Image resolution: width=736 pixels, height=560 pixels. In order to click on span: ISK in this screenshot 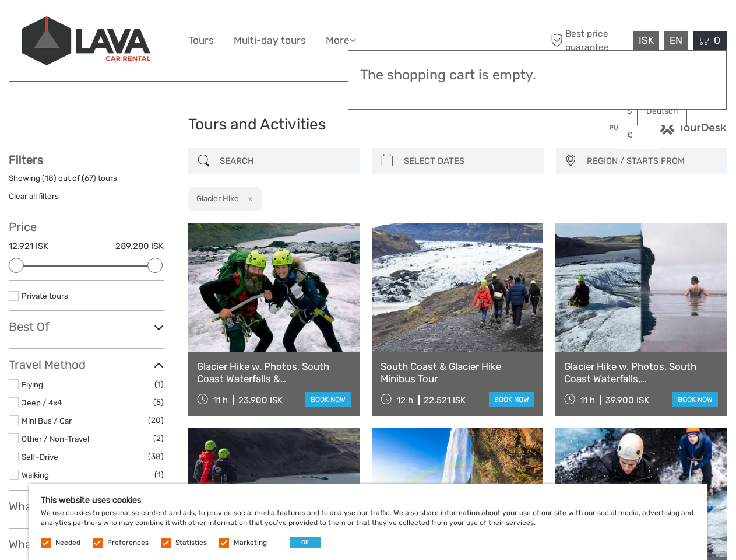, I will do `click(646, 40)`.